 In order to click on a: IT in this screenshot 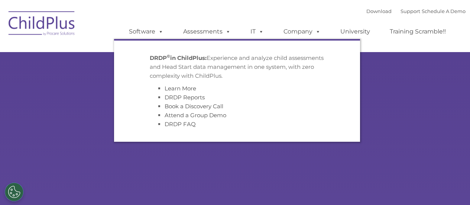, I will do `click(257, 32)`.